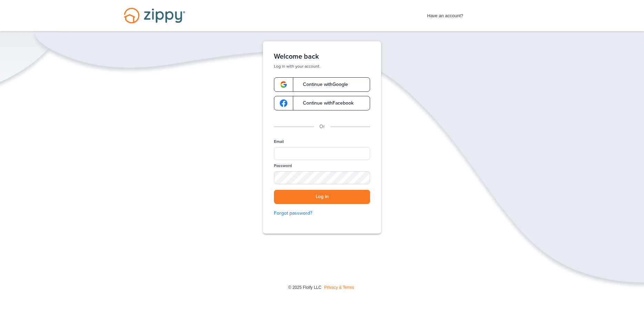 This screenshot has height=313, width=644. I want to click on span: Have an account?, so click(445, 14).